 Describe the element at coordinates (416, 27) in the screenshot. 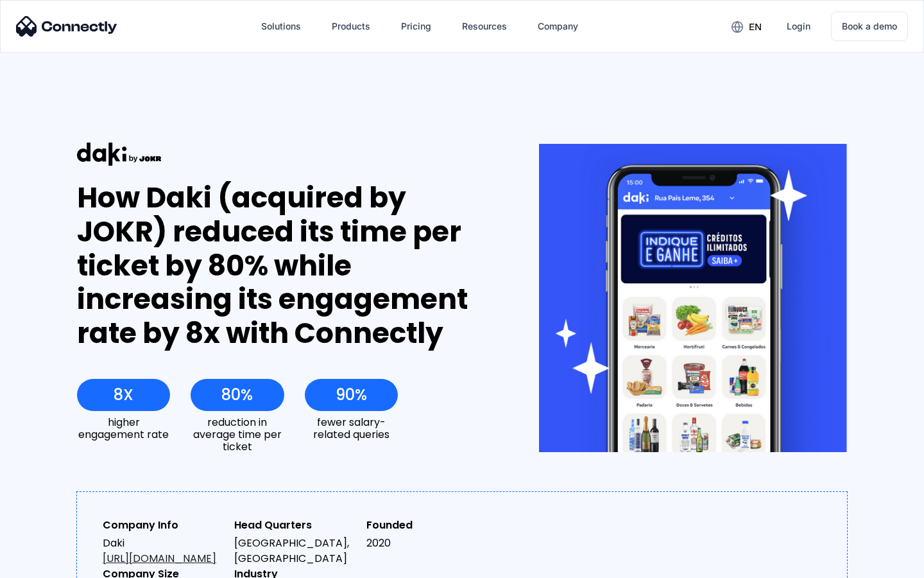

I see `a: Pricing` at that location.